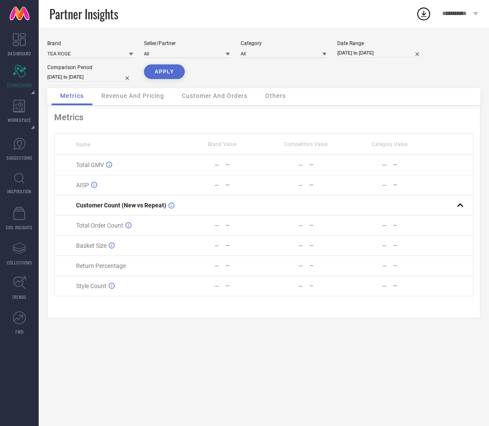  I want to click on span: Revenue And Pricing, so click(133, 96).